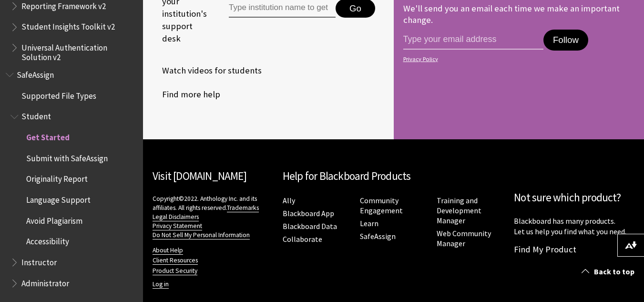 This screenshot has width=644, height=302. I want to click on a: Learn, so click(369, 224).